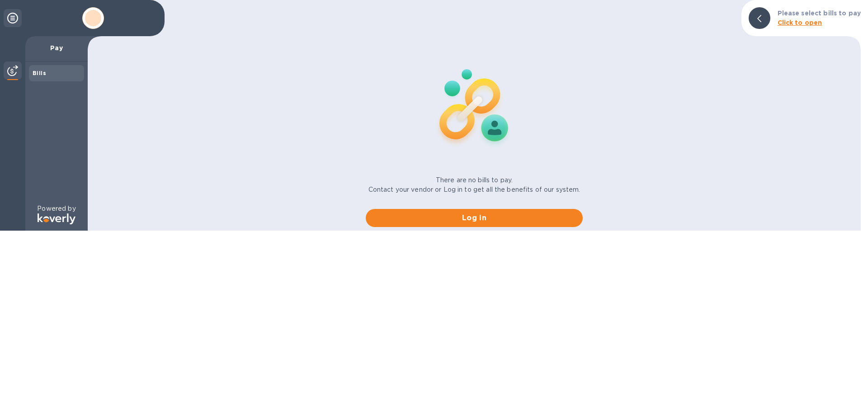  Describe the element at coordinates (56, 219) in the screenshot. I see `img: Logo` at that location.